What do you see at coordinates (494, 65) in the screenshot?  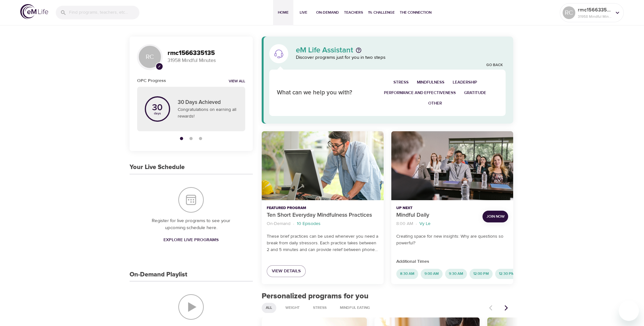 I see `a: Go Back` at bounding box center [494, 65].